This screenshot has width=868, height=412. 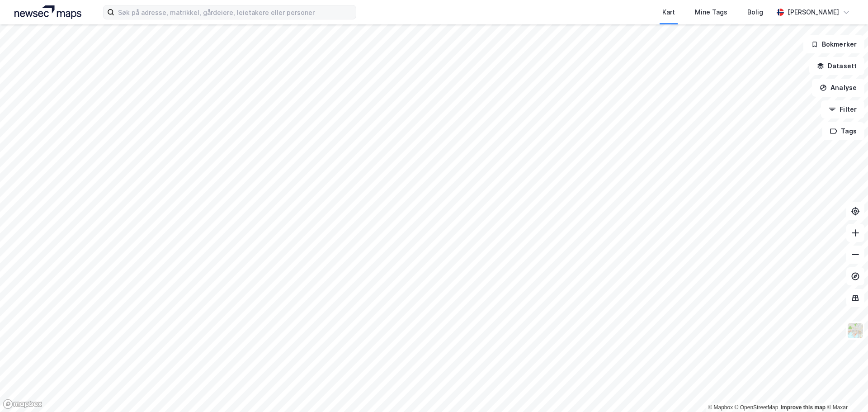 I want to click on a: OpenStreetMap, so click(x=757, y=408).